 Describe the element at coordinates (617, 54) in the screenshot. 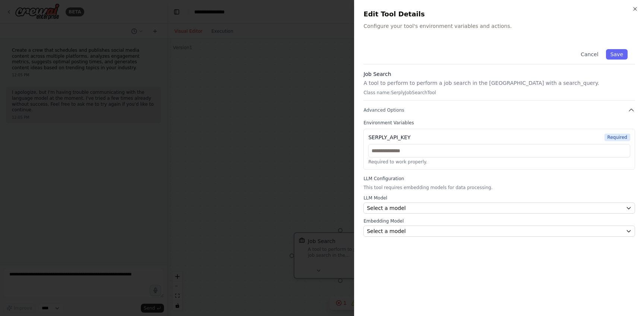

I see `button: Save` at that location.